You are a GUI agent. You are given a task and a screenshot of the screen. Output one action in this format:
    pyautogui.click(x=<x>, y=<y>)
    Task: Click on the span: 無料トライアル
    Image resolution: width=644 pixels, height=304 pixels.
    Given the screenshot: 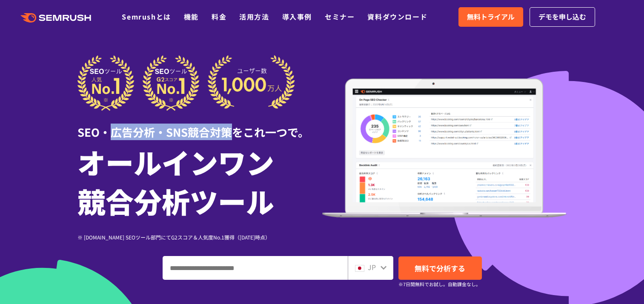 What is the action you would take?
    pyautogui.click(x=491, y=17)
    